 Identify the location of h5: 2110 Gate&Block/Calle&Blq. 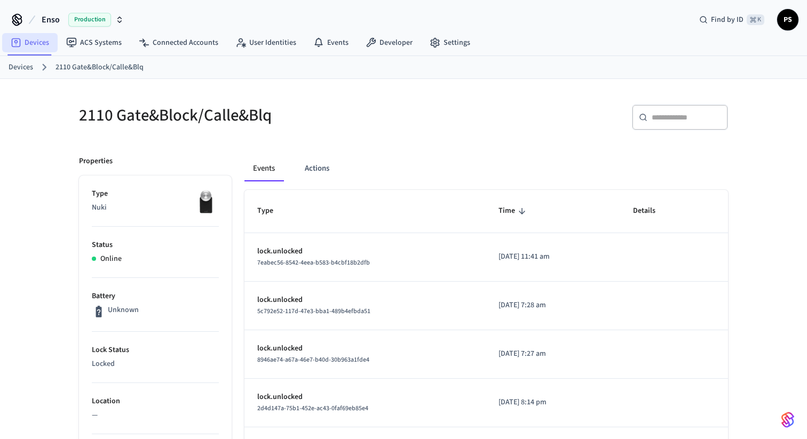
(238, 115).